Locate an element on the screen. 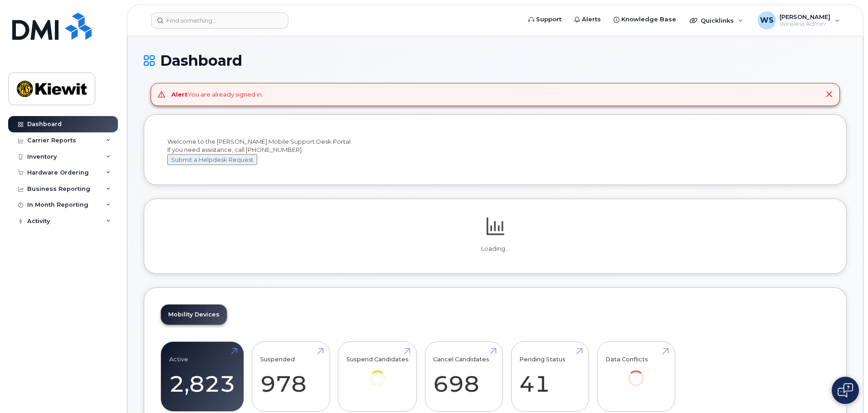 The height and width of the screenshot is (413, 868). a: Active 2,823 is located at coordinates (202, 377).